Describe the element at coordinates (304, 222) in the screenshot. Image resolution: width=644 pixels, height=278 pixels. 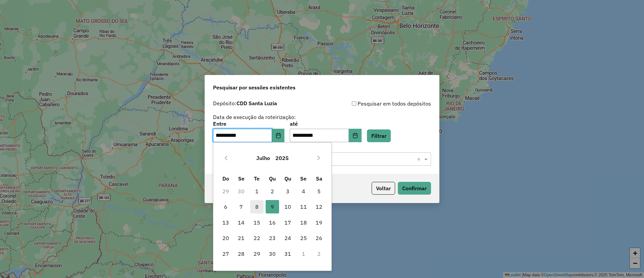
I see `span: 18` at that location.